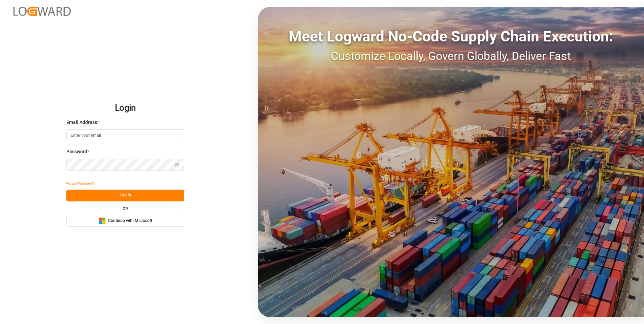 The height and width of the screenshot is (324, 644). I want to click on button: Log In, so click(125, 195).